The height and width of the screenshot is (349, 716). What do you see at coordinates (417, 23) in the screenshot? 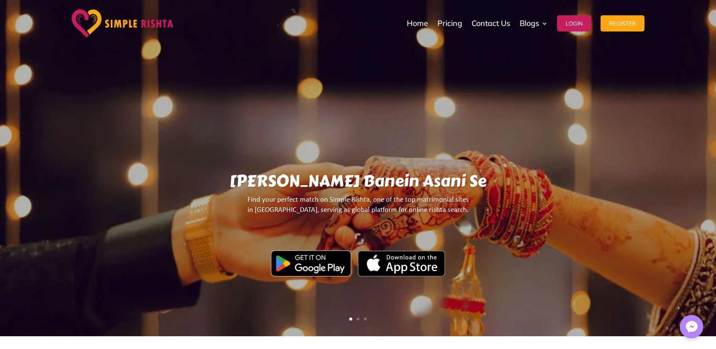
I see `a: Home` at bounding box center [417, 23].